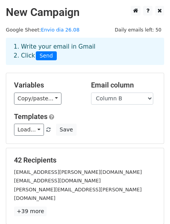 This screenshot has height=224, width=170. What do you see at coordinates (66, 129) in the screenshot?
I see `button: Save` at bounding box center [66, 129].